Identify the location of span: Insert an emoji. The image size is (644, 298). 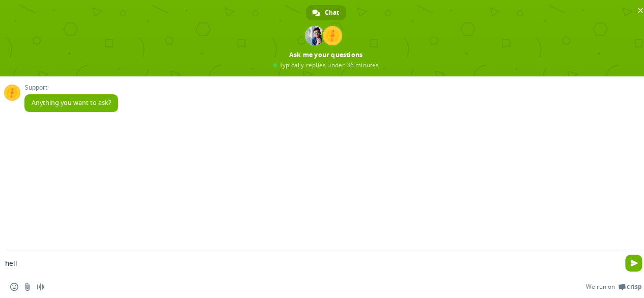
(14, 287).